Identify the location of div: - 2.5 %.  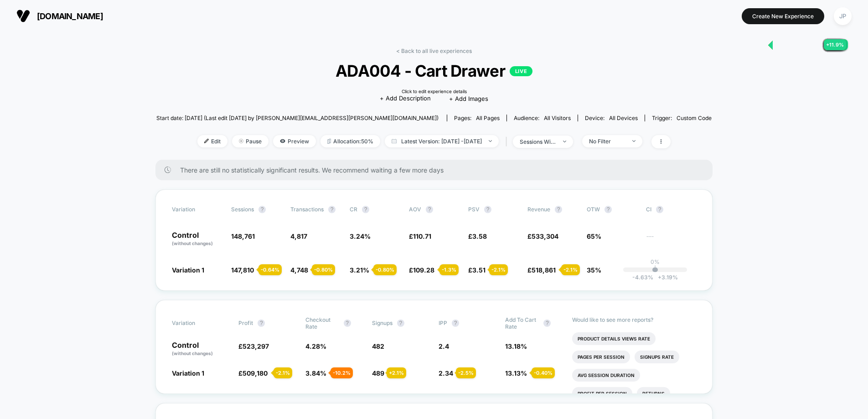
(466, 373).